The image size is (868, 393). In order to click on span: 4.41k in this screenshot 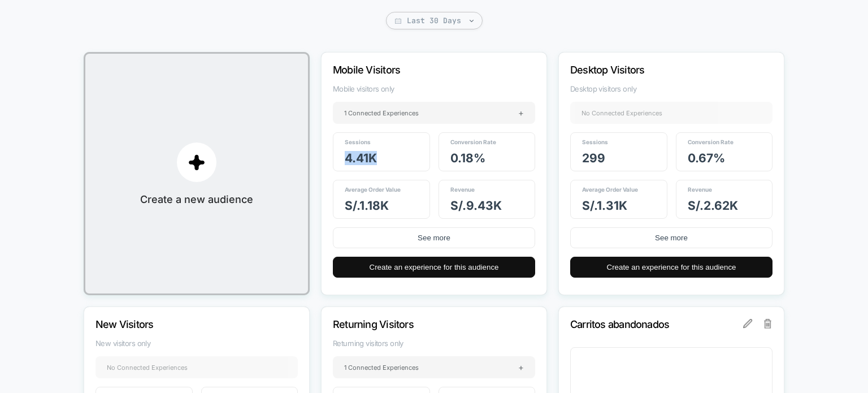, I will do `click(361, 158)`.